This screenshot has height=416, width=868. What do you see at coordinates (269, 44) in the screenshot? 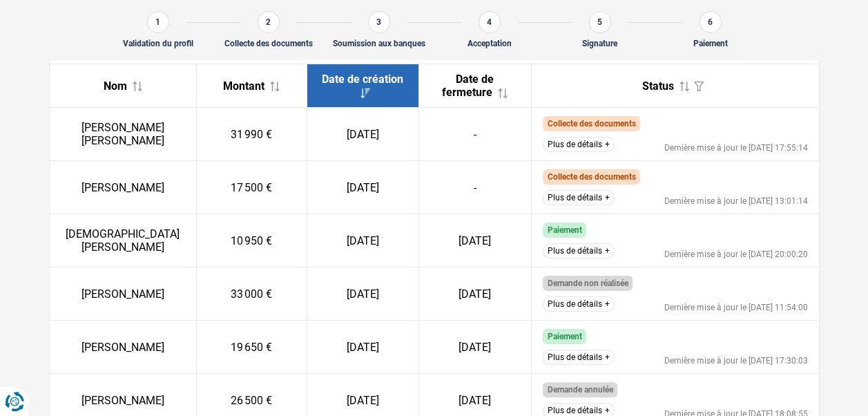
I see `div: Collecte des documents` at bounding box center [269, 44].